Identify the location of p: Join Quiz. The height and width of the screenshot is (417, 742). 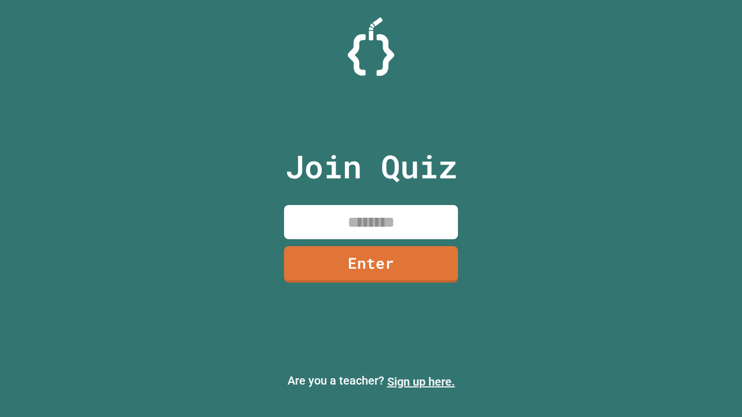
(371, 166).